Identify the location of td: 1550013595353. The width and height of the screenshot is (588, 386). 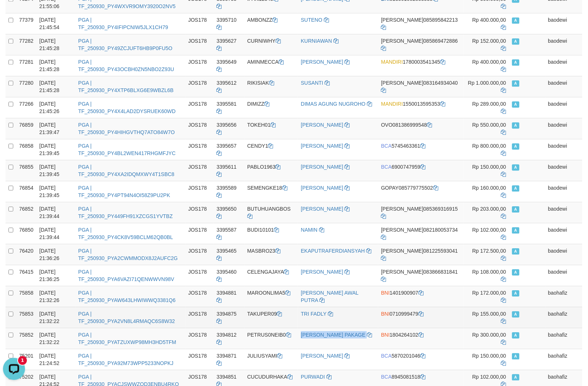
(421, 107).